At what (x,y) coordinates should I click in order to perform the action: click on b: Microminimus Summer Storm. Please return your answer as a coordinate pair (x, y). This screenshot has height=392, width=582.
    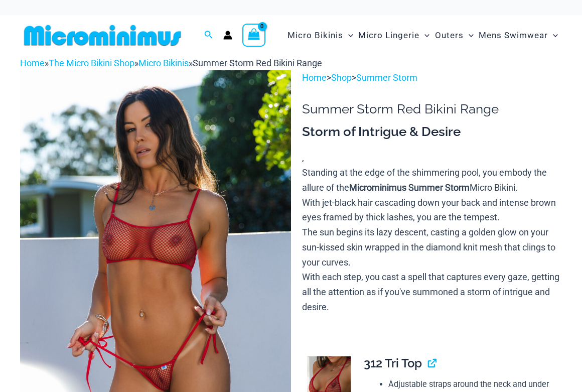
    Looking at the image, I should click on (409, 187).